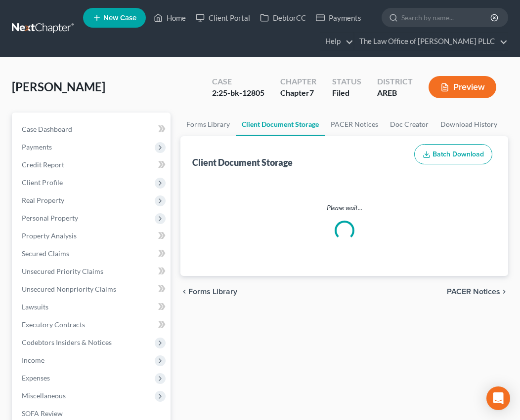 Image resolution: width=520 pixels, height=420 pixels. What do you see at coordinates (36, 378) in the screenshot?
I see `span: Expenses` at bounding box center [36, 378].